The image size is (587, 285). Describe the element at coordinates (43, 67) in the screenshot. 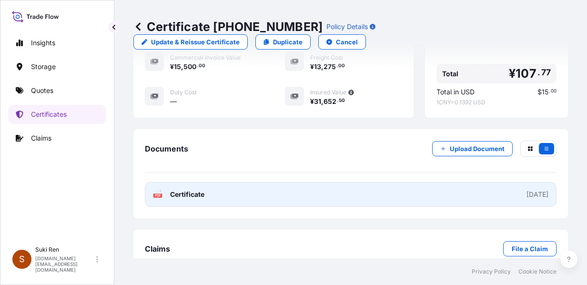

I see `p: Storage` at that location.